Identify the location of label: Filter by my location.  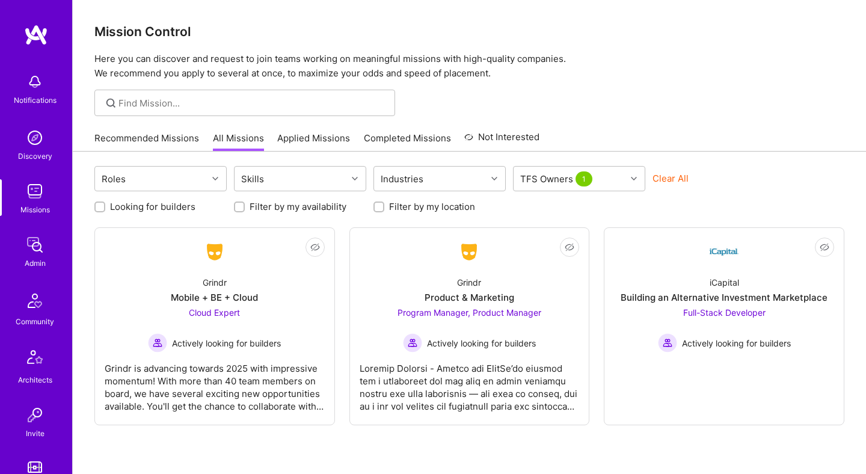
(432, 206).